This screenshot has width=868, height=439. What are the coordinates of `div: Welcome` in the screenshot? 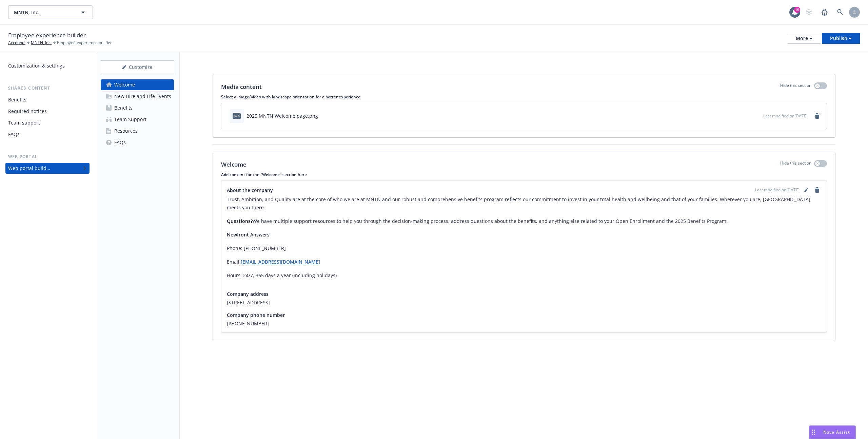 It's located at (125, 85).